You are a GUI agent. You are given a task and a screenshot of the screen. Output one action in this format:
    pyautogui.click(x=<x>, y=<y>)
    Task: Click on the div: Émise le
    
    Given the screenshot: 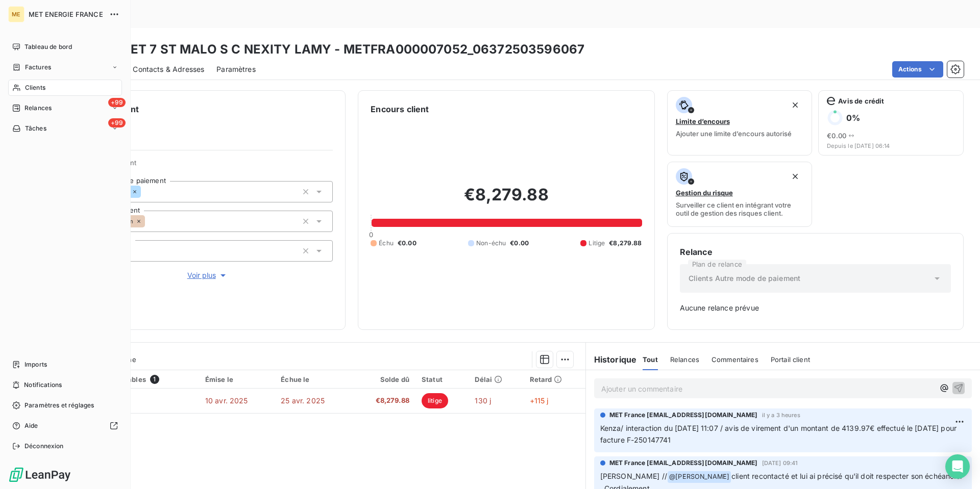 What is the action you would take?
    pyautogui.click(x=237, y=380)
    